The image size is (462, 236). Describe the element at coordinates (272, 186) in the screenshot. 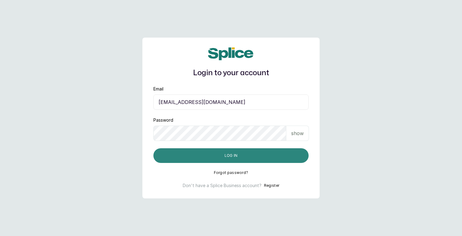

I see `button: Register` at that location.